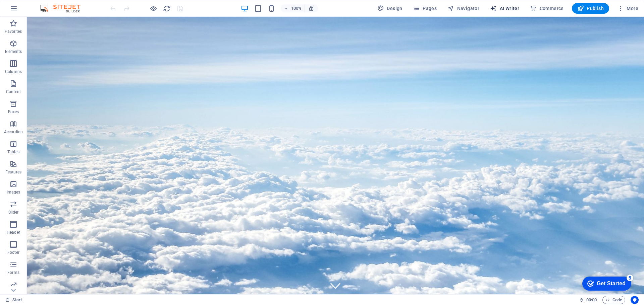 Image resolution: width=644 pixels, height=305 pixels. What do you see at coordinates (634, 300) in the screenshot?
I see `button: Usercentrics` at bounding box center [634, 300].